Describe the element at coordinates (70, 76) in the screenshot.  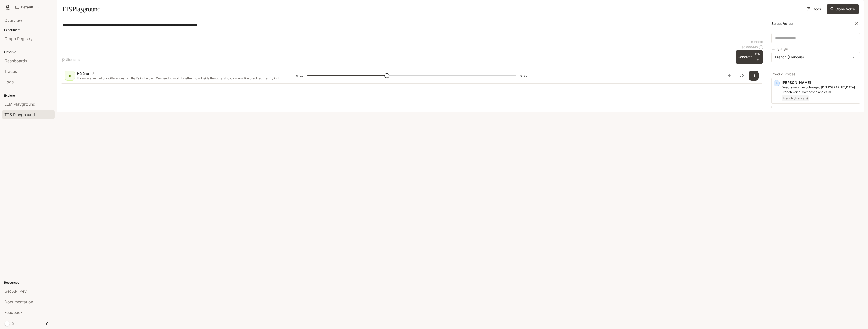
I see `div: H` at that location.